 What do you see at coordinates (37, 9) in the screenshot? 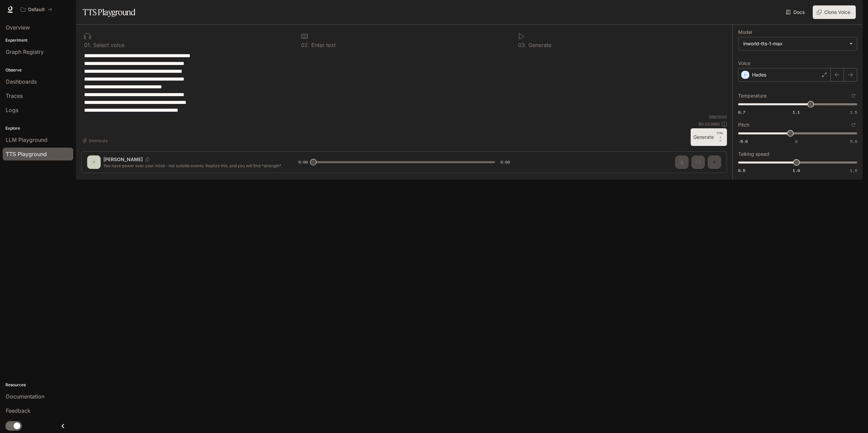
I see `p: Default` at bounding box center [37, 9].